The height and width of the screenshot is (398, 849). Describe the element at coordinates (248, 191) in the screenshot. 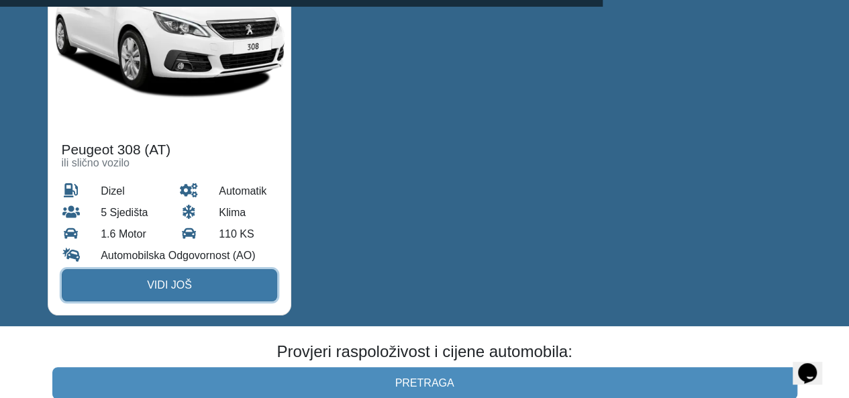

I see `div: automatik` at that location.